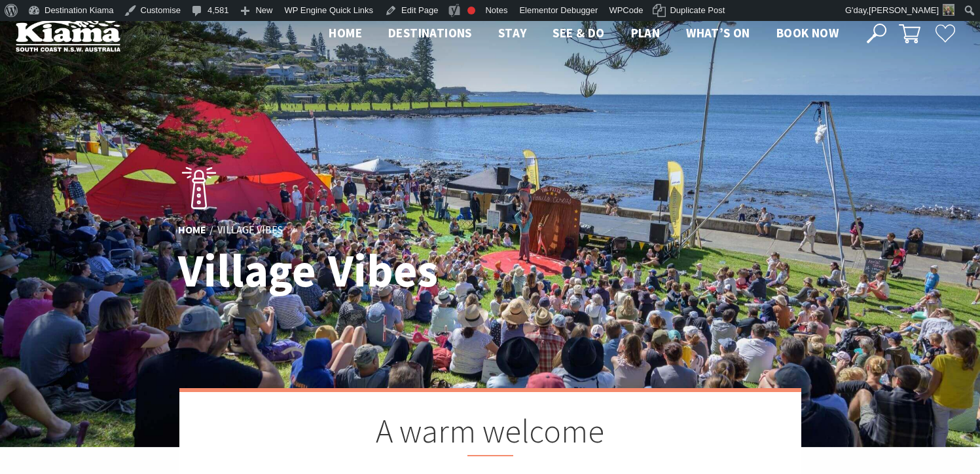  I want to click on span: See & Do, so click(578, 33).